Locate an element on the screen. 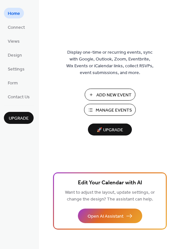 The height and width of the screenshot is (249, 181). span: Want to adjust the layout, update settings, or change the design? The assistant can help. is located at coordinates (110, 196).